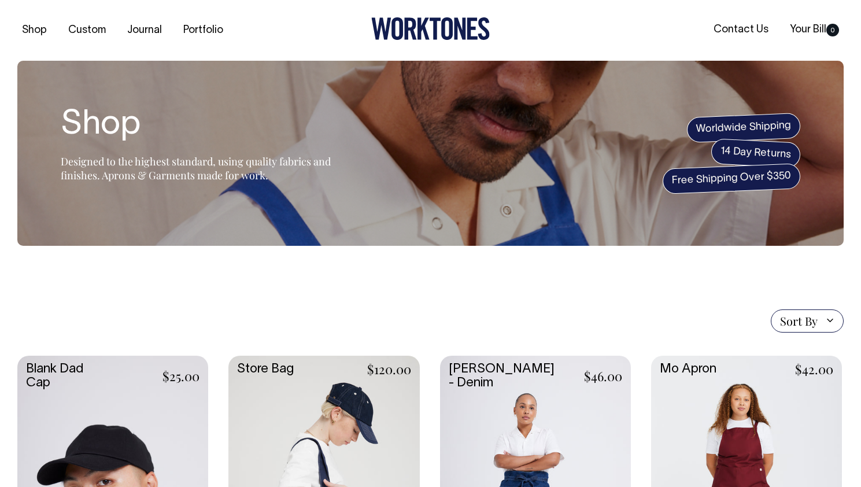  What do you see at coordinates (145, 30) in the screenshot?
I see `a: Journal` at bounding box center [145, 30].